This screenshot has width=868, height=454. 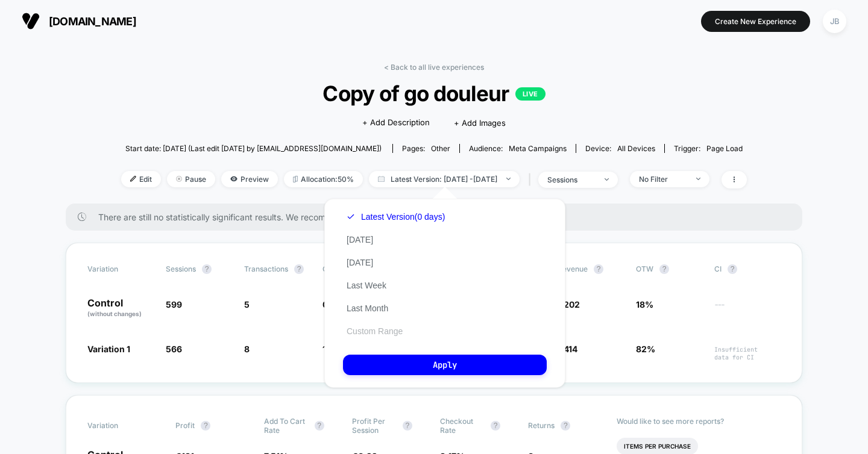 What do you see at coordinates (725, 148) in the screenshot?
I see `span: Page Load` at bounding box center [725, 148].